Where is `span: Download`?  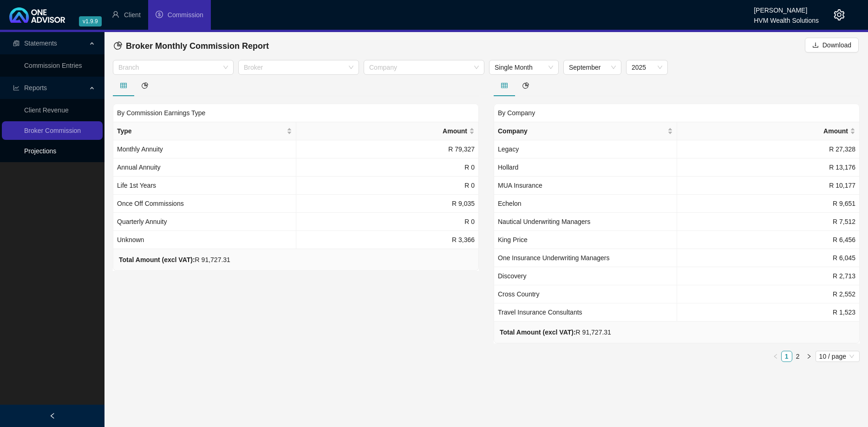
span: Download is located at coordinates (837, 45).